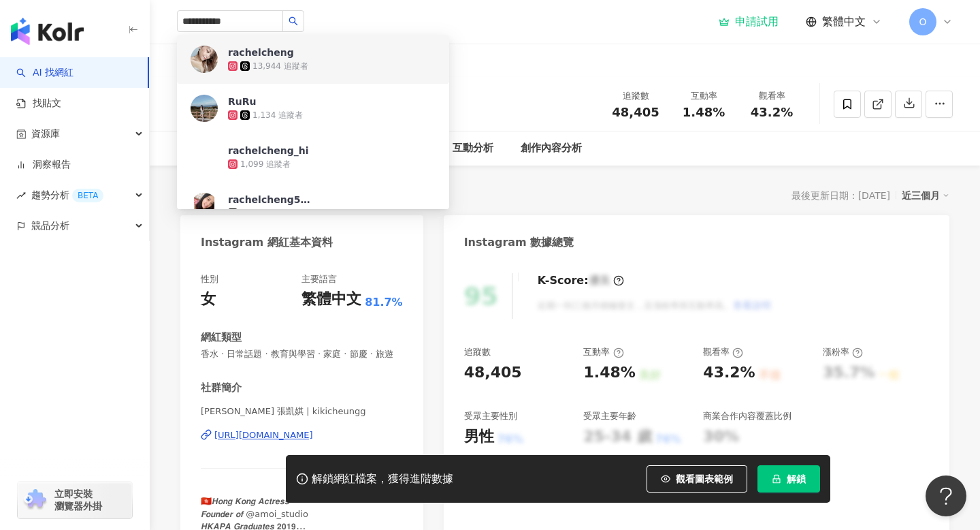 The image size is (980, 530). What do you see at coordinates (50, 225) in the screenshot?
I see `span: 競品分析` at bounding box center [50, 225].